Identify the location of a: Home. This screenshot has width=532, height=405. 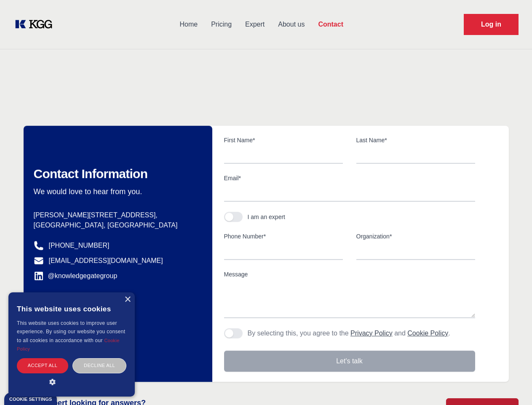
(188, 24).